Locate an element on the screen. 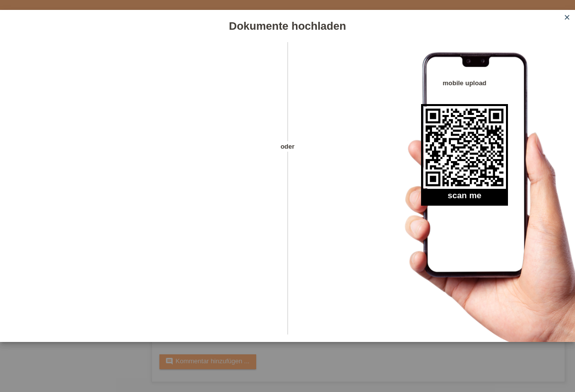 The image size is (575, 392). a: close is located at coordinates (567, 18).